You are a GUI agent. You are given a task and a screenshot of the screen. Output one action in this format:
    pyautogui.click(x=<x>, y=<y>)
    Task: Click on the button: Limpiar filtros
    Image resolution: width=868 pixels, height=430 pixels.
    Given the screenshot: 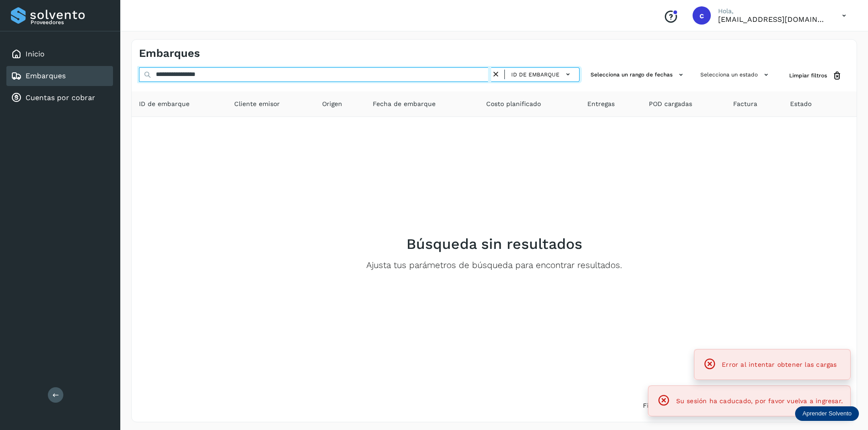 What is the action you would take?
    pyautogui.click(x=816, y=75)
    